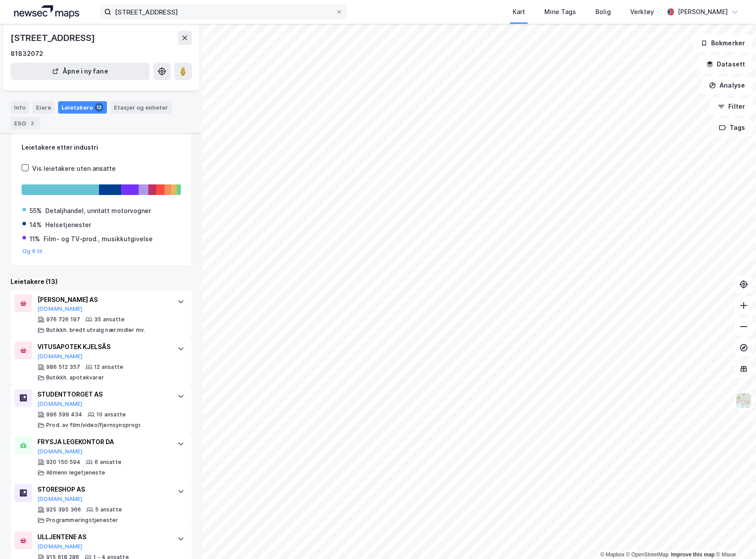 The height and width of the screenshot is (559, 756). I want to click on div: 35 ansatte, so click(109, 320).